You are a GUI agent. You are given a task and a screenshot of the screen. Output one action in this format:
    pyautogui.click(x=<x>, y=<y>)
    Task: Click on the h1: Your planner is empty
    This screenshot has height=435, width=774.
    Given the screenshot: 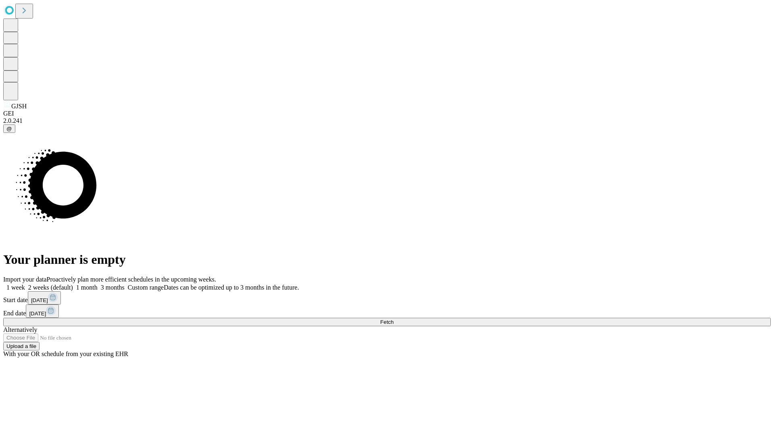 What is the action you would take?
    pyautogui.click(x=387, y=260)
    